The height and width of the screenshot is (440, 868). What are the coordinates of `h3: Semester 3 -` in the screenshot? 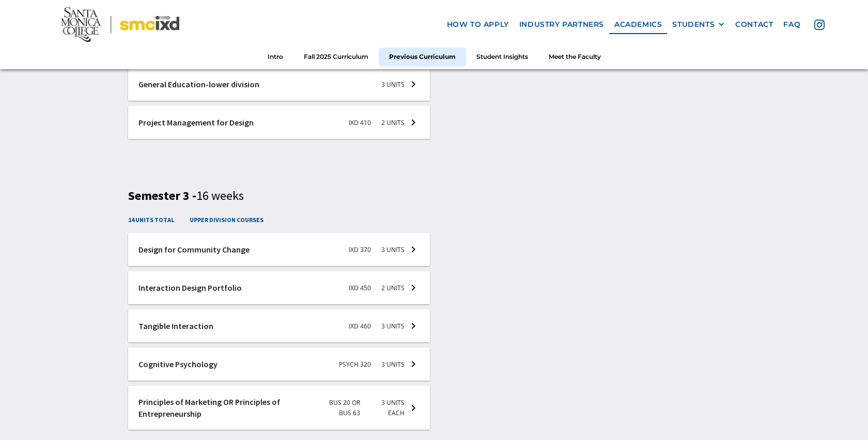 It's located at (434, 196).